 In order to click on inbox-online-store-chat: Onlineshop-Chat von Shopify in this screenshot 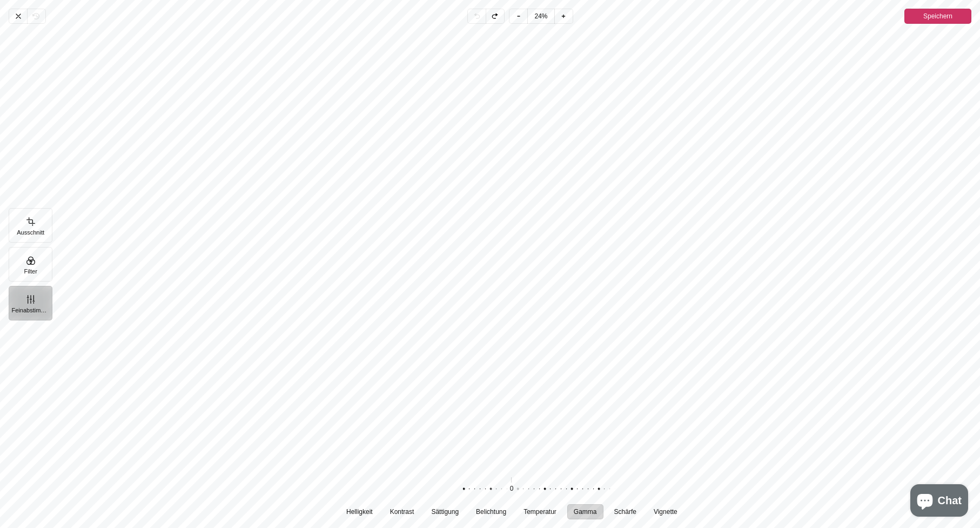, I will do `click(939, 501)`.